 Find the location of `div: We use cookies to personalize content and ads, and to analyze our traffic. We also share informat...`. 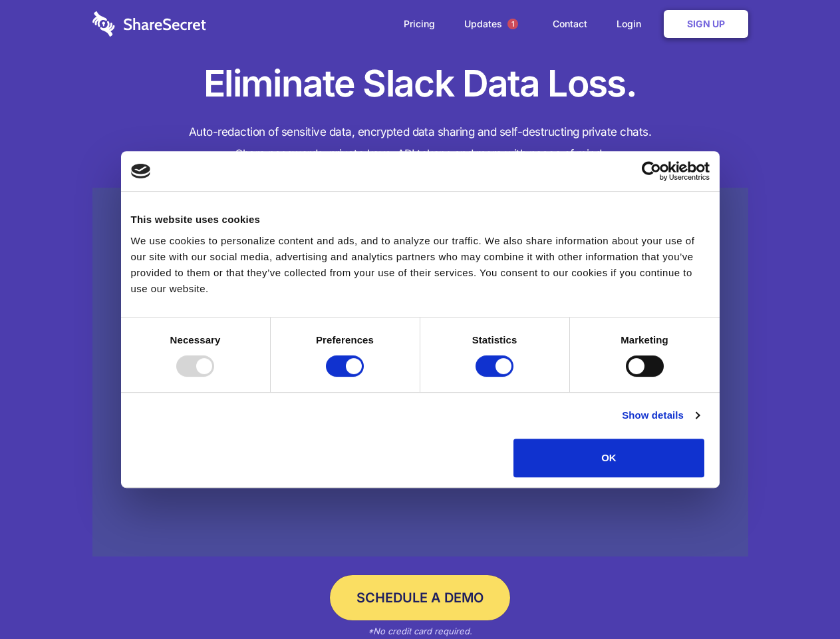

div: We use cookies to personalize content and ads, and to analyze our traffic. We also share informat... is located at coordinates (421, 265).